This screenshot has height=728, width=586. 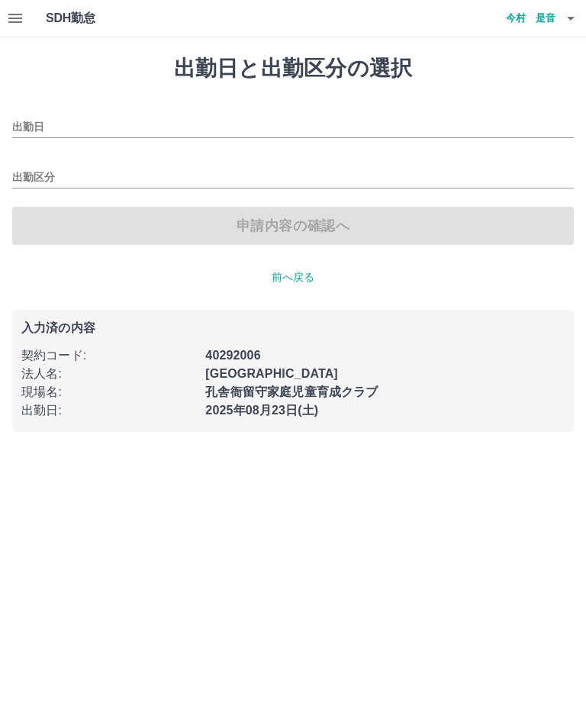 What do you see at coordinates (293, 328) in the screenshot?
I see `p: 入力済の内容` at bounding box center [293, 328].